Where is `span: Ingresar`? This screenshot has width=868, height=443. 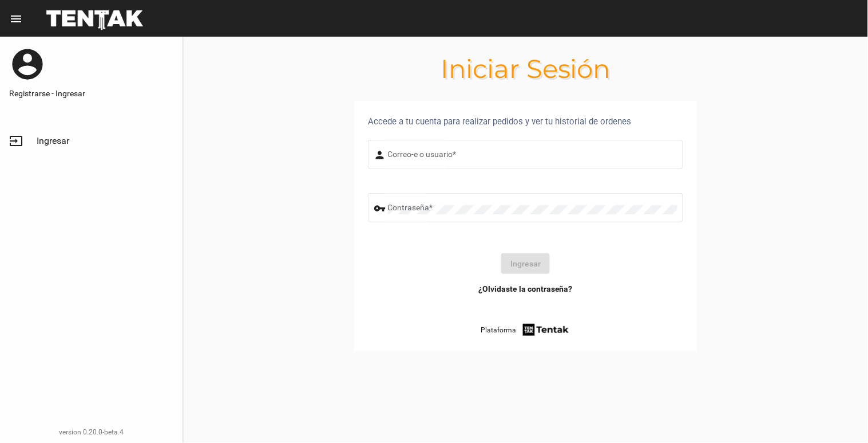 span: Ingresar is located at coordinates (53, 141).